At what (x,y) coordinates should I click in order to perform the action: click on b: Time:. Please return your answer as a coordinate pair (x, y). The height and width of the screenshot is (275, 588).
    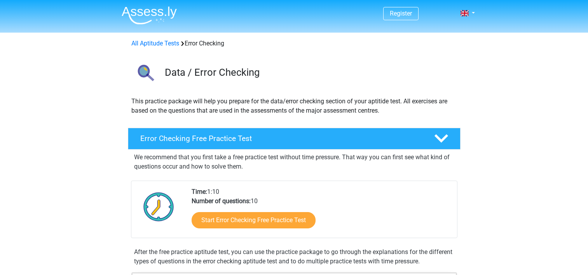
    Looking at the image, I should click on (199, 192).